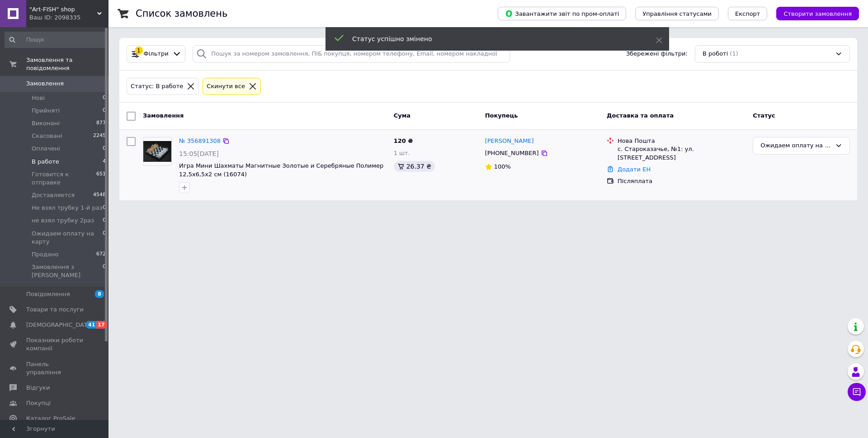  I want to click on button: Створити замовлення, so click(817, 13).